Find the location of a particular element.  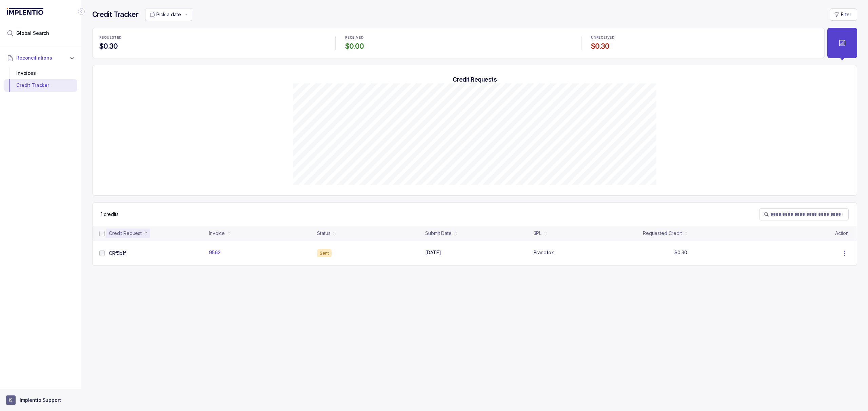

nav: Table Control is located at coordinates (475, 214).